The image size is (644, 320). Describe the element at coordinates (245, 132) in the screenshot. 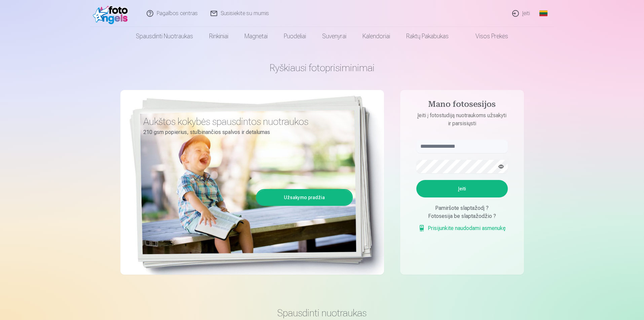

I see `p: 210 gsm popierius, stulbinančios spalvos ir detalumas` at that location.